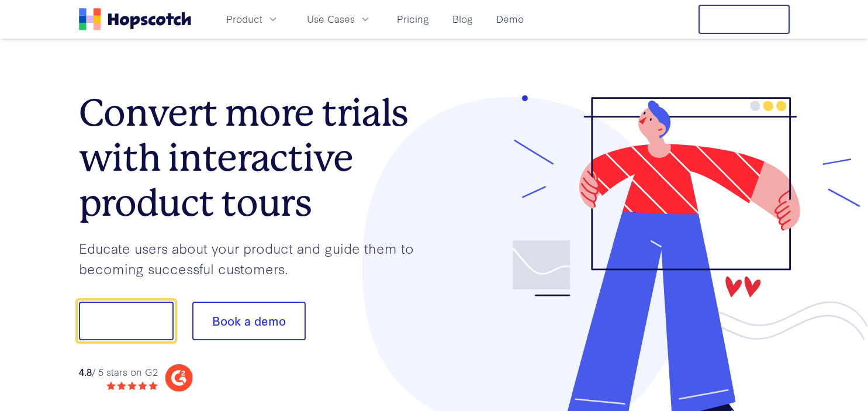  I want to click on strong: 4.8, so click(85, 371).